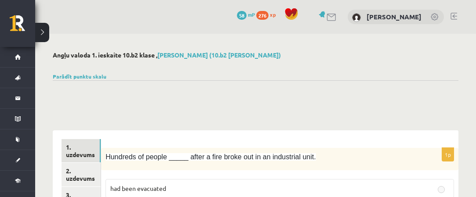 The image size is (476, 197). What do you see at coordinates (81, 151) in the screenshot?
I see `a: 1. uzdevums` at bounding box center [81, 151].